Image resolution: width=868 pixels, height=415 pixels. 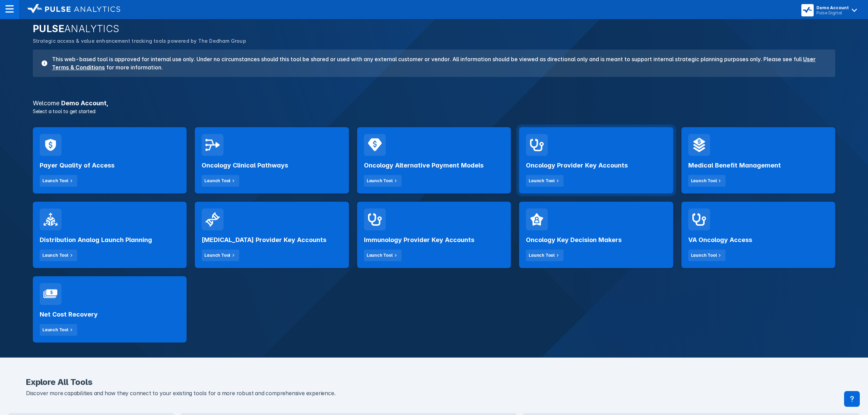 What do you see at coordinates (434, 41) in the screenshot?
I see `p: Strategic access & value enhancement tracking tools powered by The Dedham Group` at bounding box center [434, 41].